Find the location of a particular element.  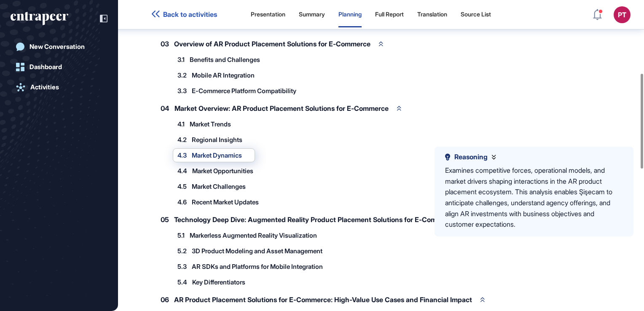

div: Dashboard is located at coordinates (46, 67).